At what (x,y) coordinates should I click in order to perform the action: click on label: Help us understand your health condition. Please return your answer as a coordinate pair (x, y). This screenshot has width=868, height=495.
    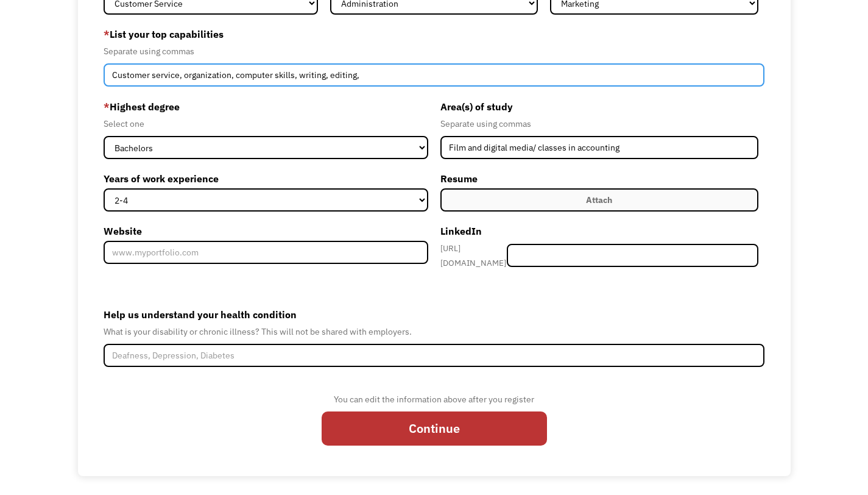
    Looking at the image, I should click on (434, 314).